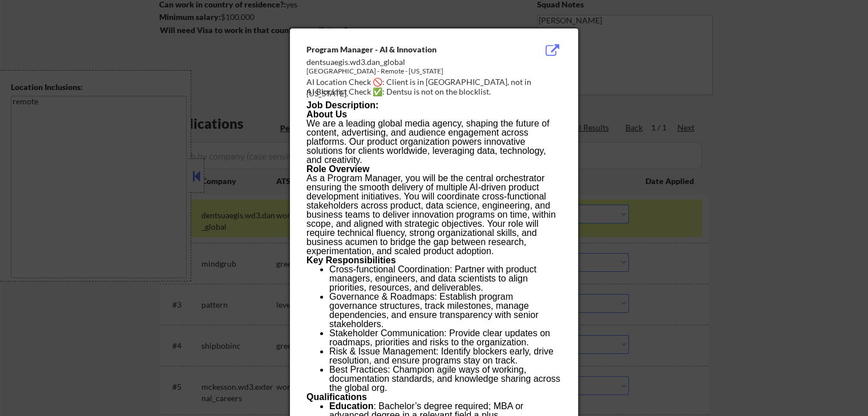  I want to click on b: About Us, so click(327, 114).